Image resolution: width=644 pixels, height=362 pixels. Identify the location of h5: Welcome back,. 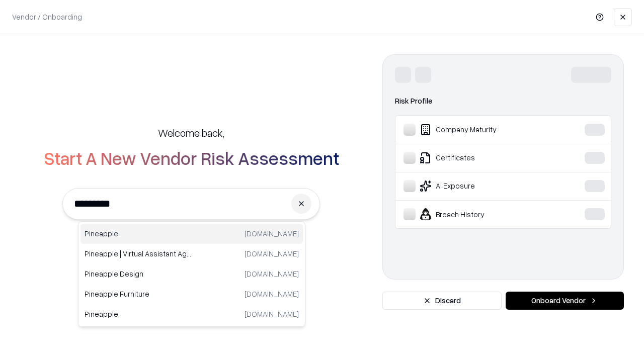
(192, 132).